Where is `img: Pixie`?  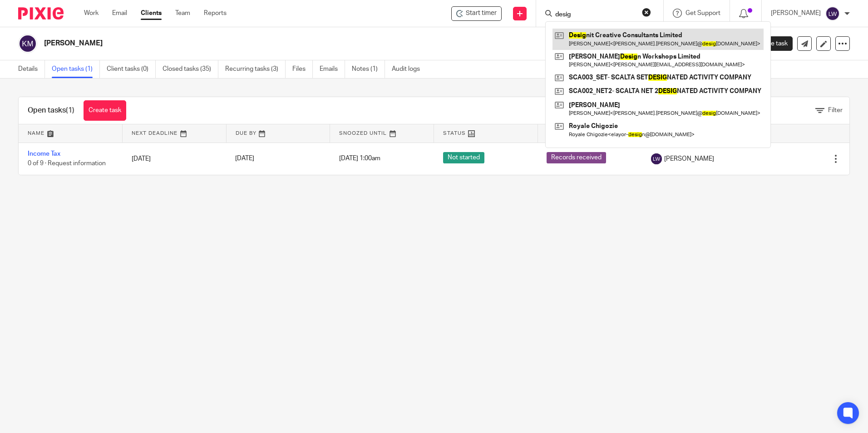
img: Pixie is located at coordinates (41, 13).